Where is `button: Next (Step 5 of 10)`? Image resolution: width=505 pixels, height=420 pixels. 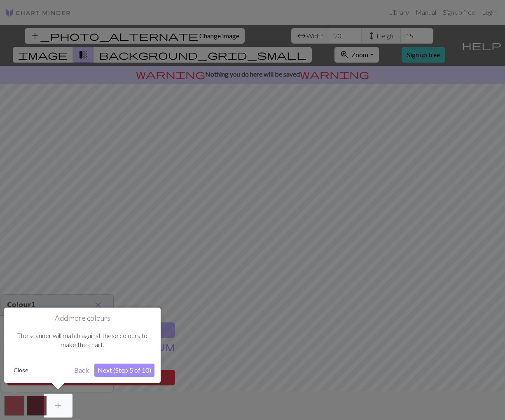 button: Next (Step 5 of 10) is located at coordinates (124, 370).